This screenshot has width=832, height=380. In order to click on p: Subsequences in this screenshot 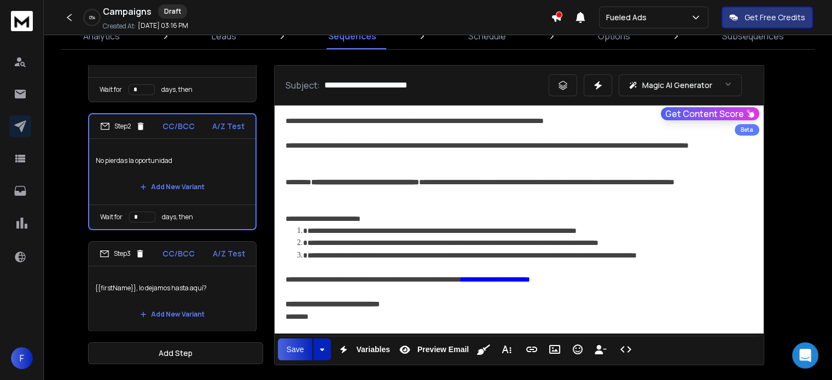, I will do `click(753, 36)`.